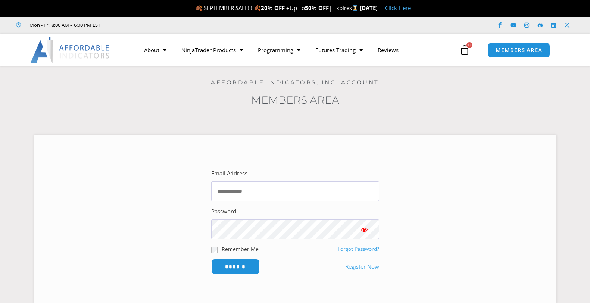  What do you see at coordinates (295, 100) in the screenshot?
I see `a: Members Area` at bounding box center [295, 100].